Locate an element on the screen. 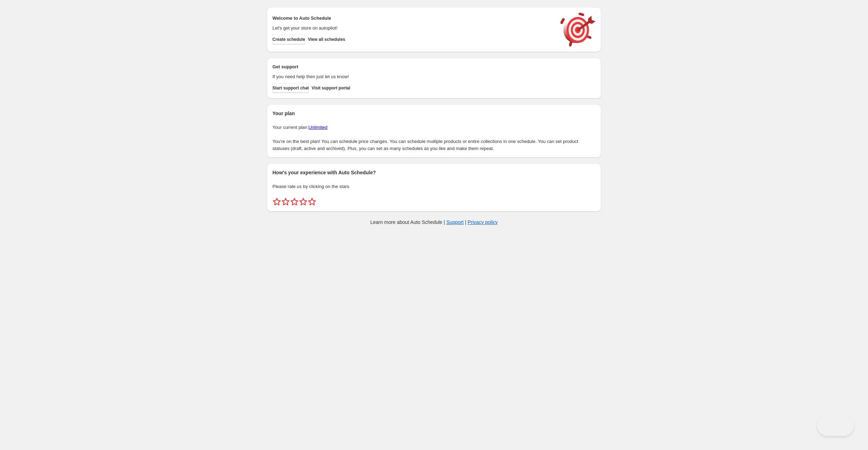 The width and height of the screenshot is (868, 450). a: Start support chat is located at coordinates (290, 88).